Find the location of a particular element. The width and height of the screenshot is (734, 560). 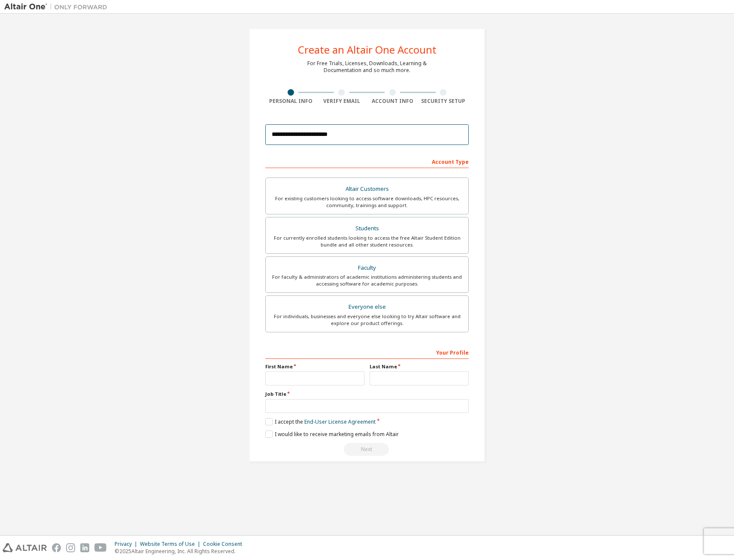

div: Read and acccept EULA to continue is located at coordinates (367, 449).